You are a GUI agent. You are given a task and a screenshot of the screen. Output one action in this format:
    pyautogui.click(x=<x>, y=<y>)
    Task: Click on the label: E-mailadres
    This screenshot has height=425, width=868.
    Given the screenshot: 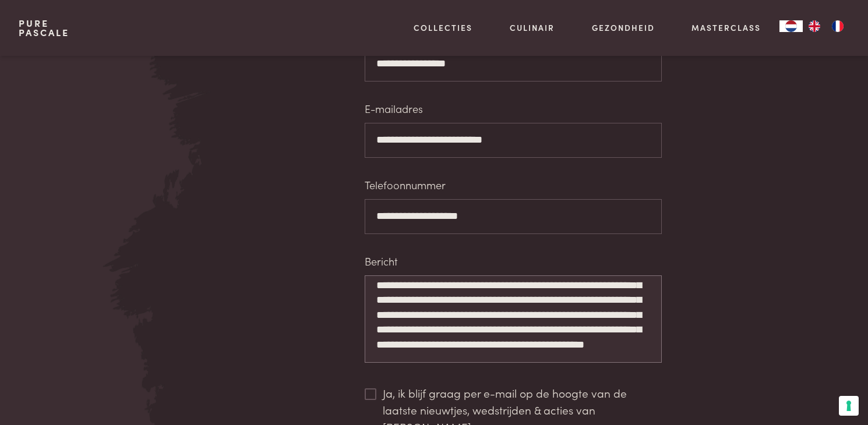 What is the action you would take?
    pyautogui.click(x=394, y=108)
    